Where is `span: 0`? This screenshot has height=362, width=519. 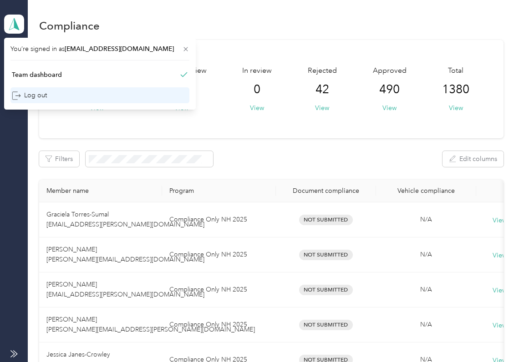 span: 0 is located at coordinates (257, 90).